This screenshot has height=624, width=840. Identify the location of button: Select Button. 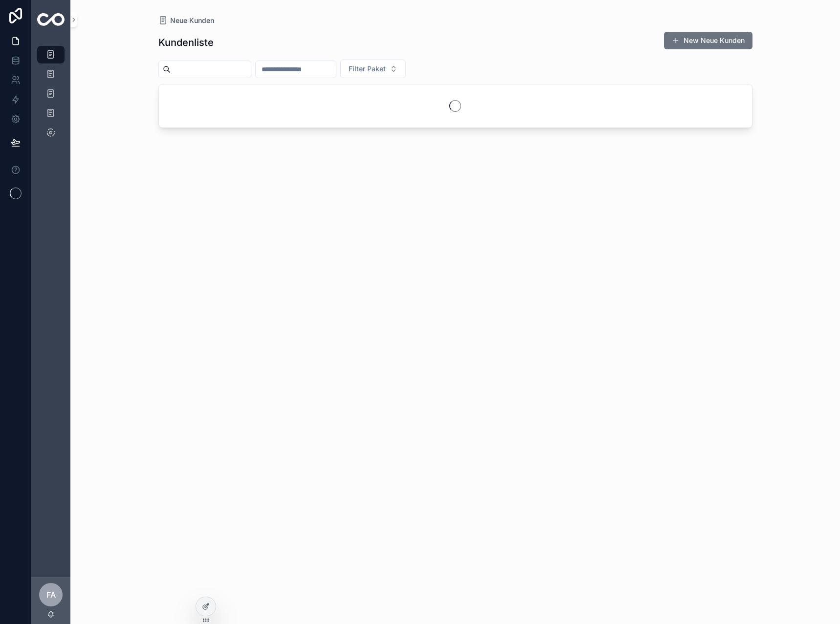
(373, 69).